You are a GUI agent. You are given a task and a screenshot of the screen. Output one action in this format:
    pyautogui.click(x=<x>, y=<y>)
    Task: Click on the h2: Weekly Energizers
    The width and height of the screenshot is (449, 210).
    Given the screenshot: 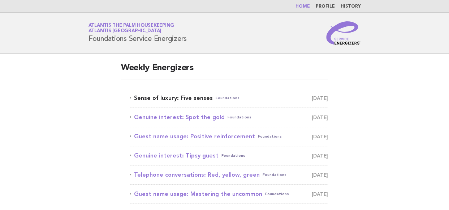 What is the action you would take?
    pyautogui.click(x=225, y=71)
    